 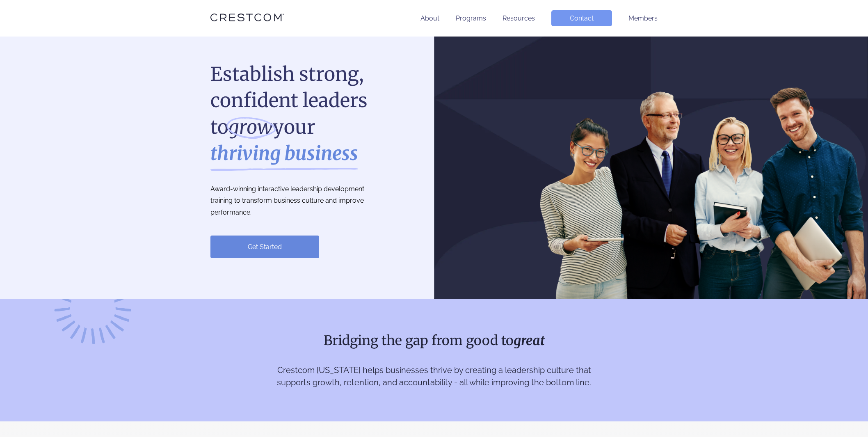 What do you see at coordinates (582, 18) in the screenshot?
I see `a: Contact` at bounding box center [582, 18].